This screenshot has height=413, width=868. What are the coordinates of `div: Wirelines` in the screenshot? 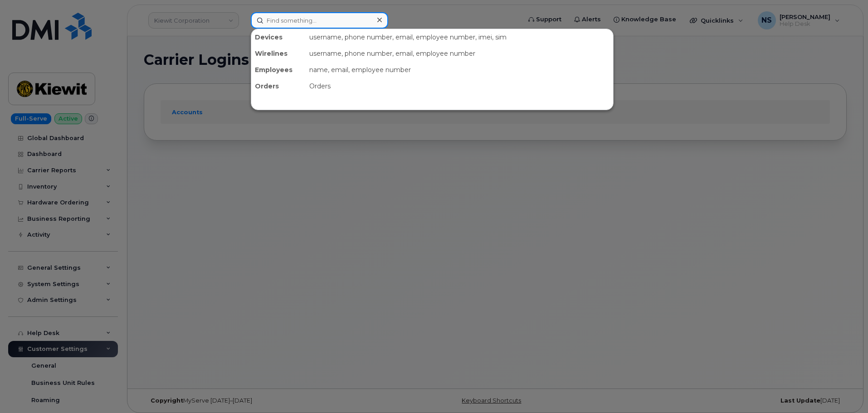 It's located at (278, 53).